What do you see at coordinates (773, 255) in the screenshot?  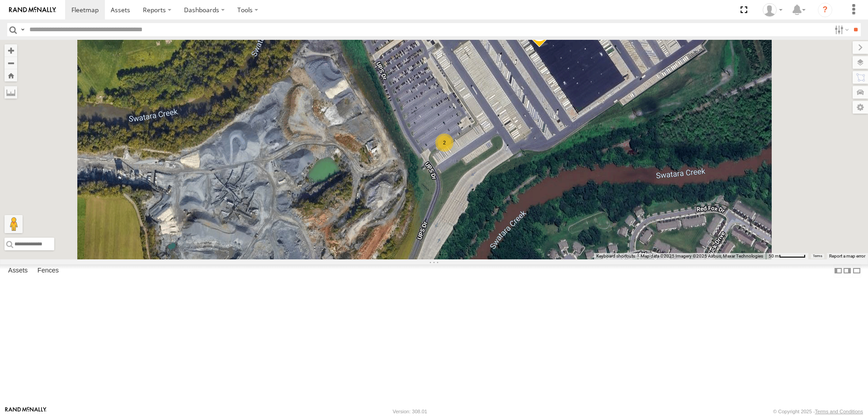 I see `span: 50 m` at bounding box center [773, 255].